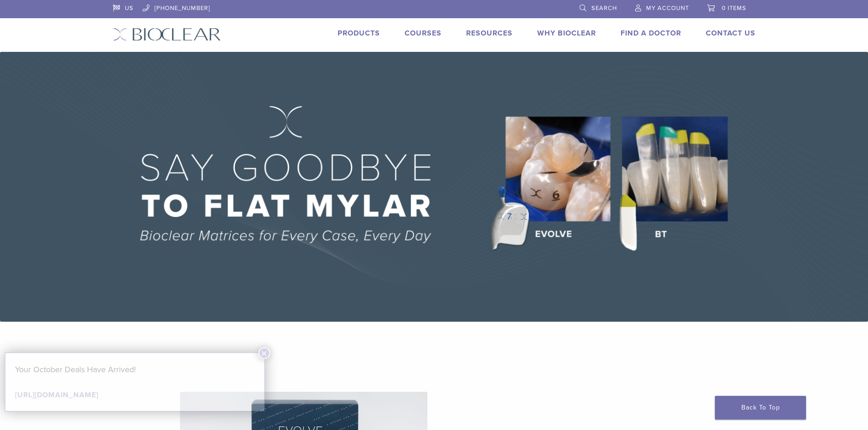 This screenshot has width=868, height=430. What do you see at coordinates (489, 33) in the screenshot?
I see `a: Resources` at bounding box center [489, 33].